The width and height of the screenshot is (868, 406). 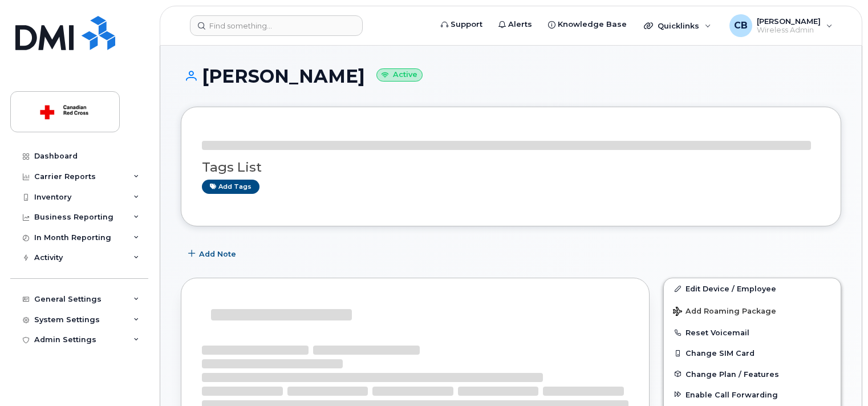 I want to click on span: Add Roaming Package, so click(x=725, y=312).